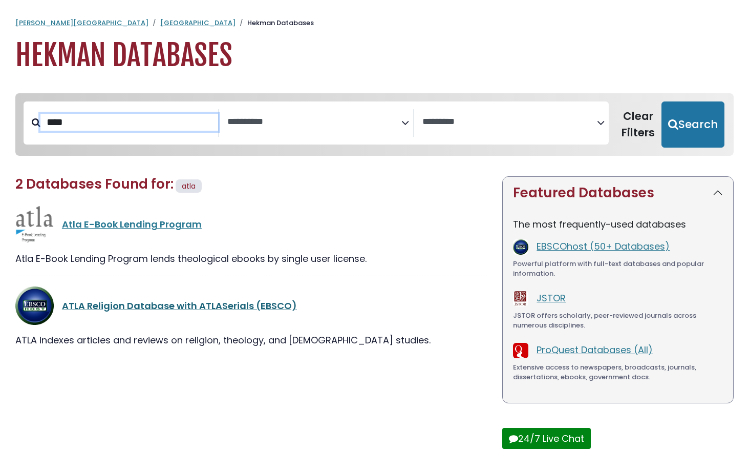 This screenshot has width=749, height=450. Describe the element at coordinates (253, 258) in the screenshot. I see `div: Atla E-Book Lending Program lends theological ebooks by single user license.` at that location.